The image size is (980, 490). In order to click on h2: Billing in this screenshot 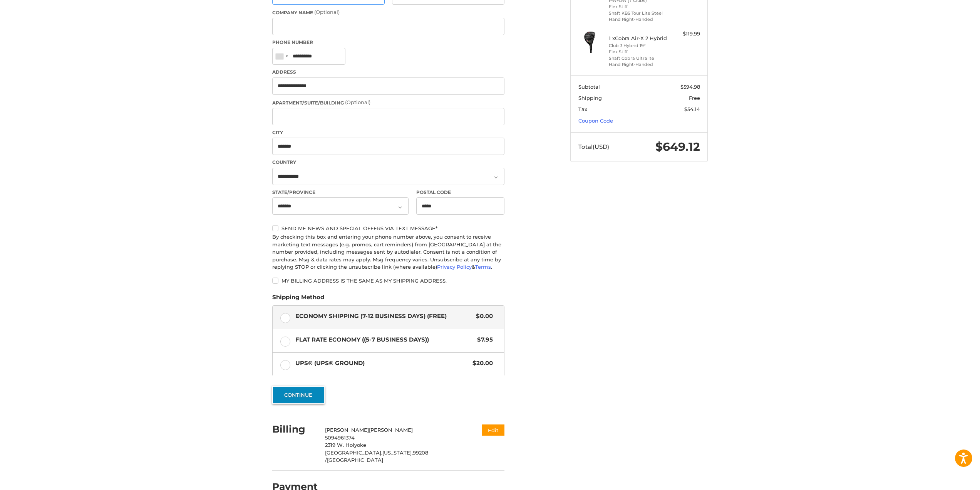, I will do `click(295, 429)`.